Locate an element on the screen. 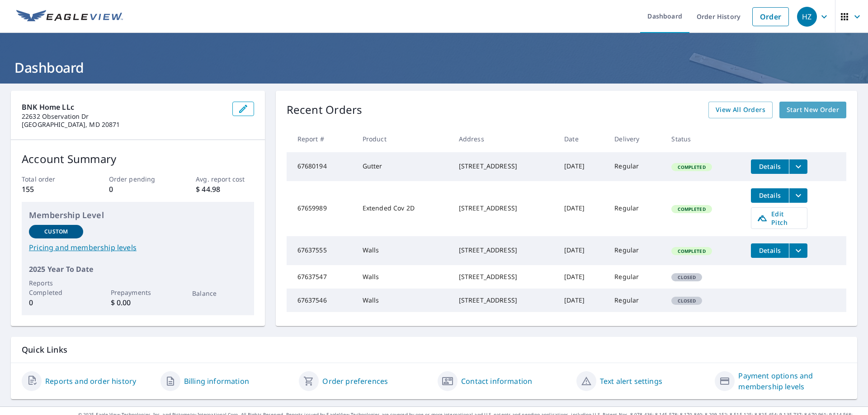 The height and width of the screenshot is (415, 868). td: 67680194 is located at coordinates (321, 166).